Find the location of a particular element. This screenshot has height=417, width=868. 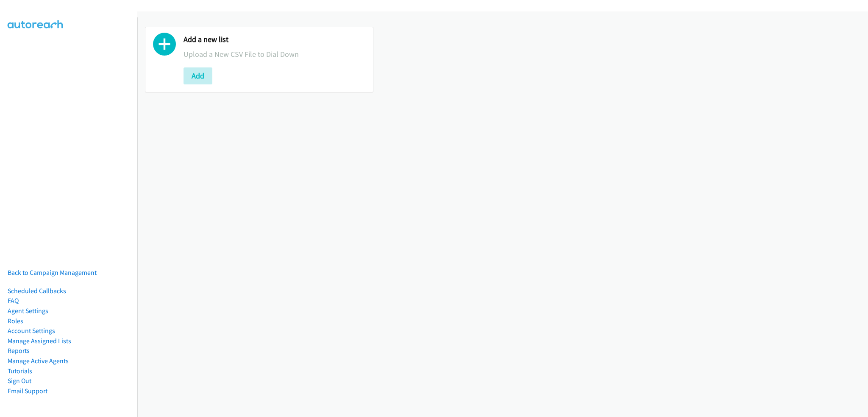

a: Tutorials is located at coordinates (20, 371).